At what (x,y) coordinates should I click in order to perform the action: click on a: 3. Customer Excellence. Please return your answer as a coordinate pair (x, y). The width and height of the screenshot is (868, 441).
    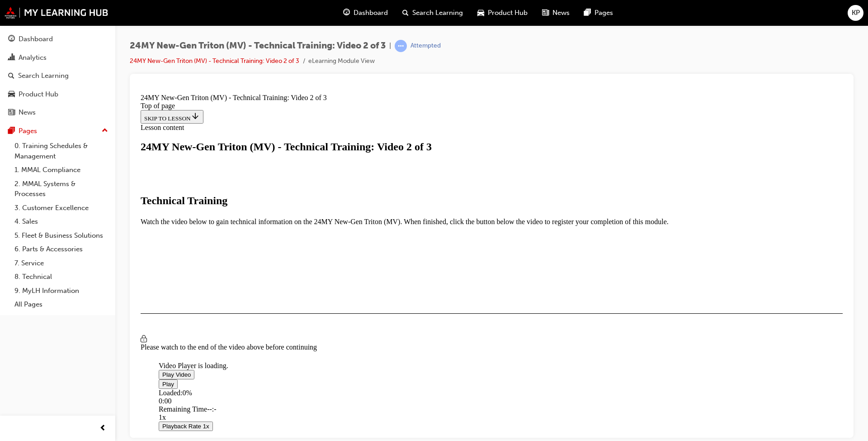
    Looking at the image, I should click on (61, 208).